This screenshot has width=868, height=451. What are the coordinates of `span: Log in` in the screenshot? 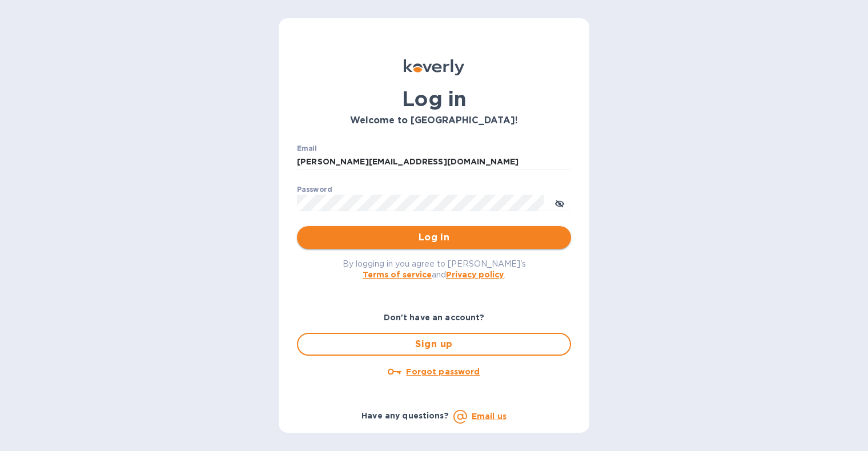 It's located at (434, 238).